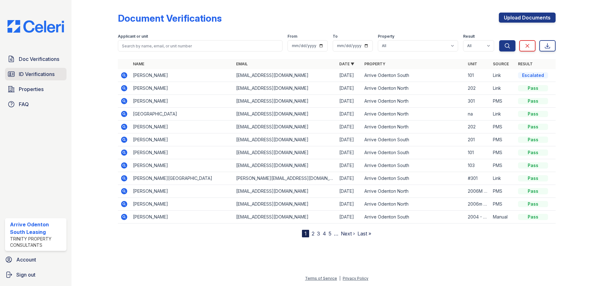 Image resolution: width=602 pixels, height=286 pixels. I want to click on td: #301, so click(478, 178).